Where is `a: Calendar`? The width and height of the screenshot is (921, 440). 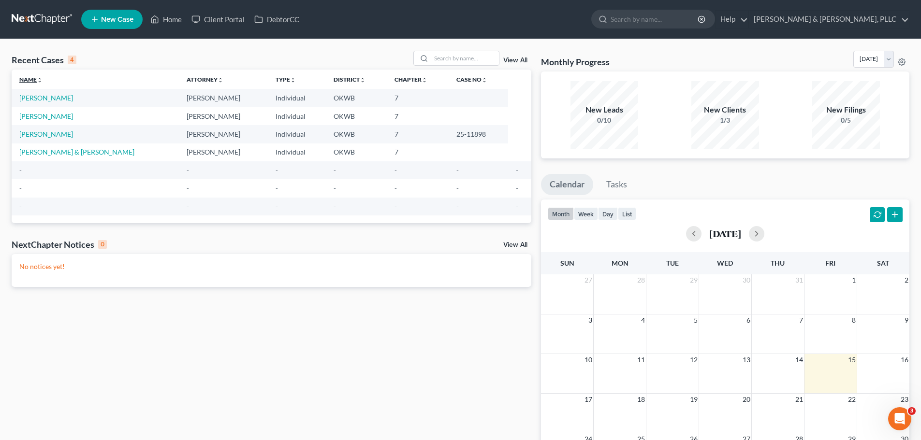 a: Calendar is located at coordinates (567, 185).